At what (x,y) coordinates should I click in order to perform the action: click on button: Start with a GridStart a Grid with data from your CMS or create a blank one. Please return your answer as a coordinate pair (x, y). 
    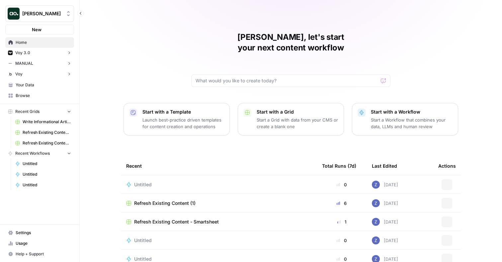
    Looking at the image, I should click on (291, 119).